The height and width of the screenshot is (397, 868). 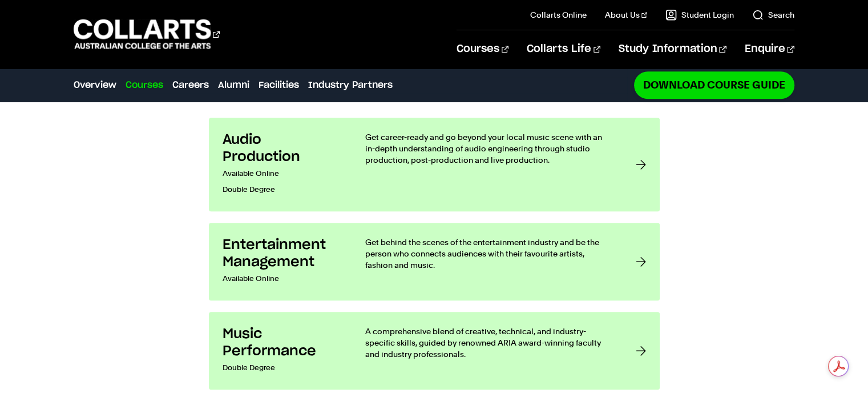 What do you see at coordinates (699, 15) in the screenshot?
I see `a: Student Login` at bounding box center [699, 15].